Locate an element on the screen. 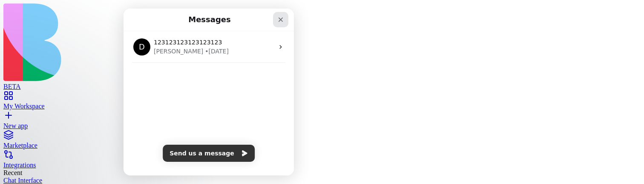 The width and height of the screenshot is (644, 184). h1: Messages is located at coordinates (86, 11).